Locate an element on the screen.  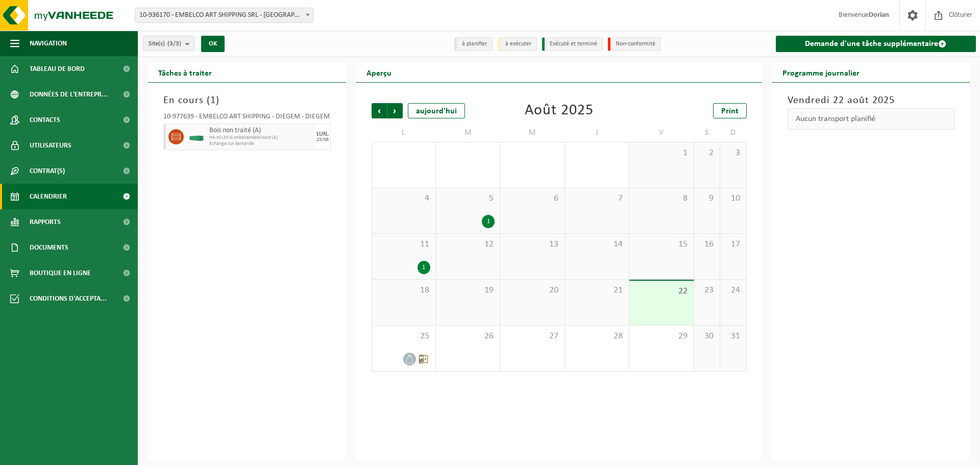
span: 23 is located at coordinates (707, 291).